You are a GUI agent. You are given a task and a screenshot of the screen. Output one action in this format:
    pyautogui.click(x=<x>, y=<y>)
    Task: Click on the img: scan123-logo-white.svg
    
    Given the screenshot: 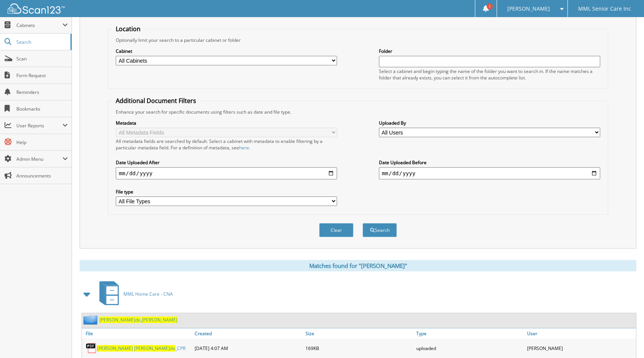 What is the action you would take?
    pyautogui.click(x=36, y=8)
    